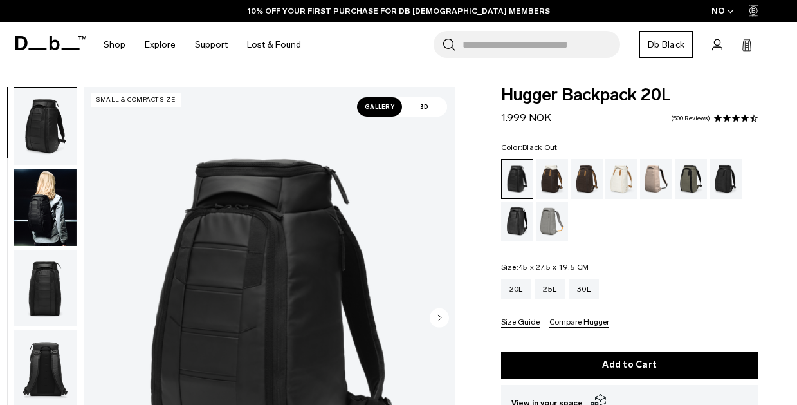  What do you see at coordinates (425, 107) in the screenshot?
I see `span: 3D` at bounding box center [425, 107].